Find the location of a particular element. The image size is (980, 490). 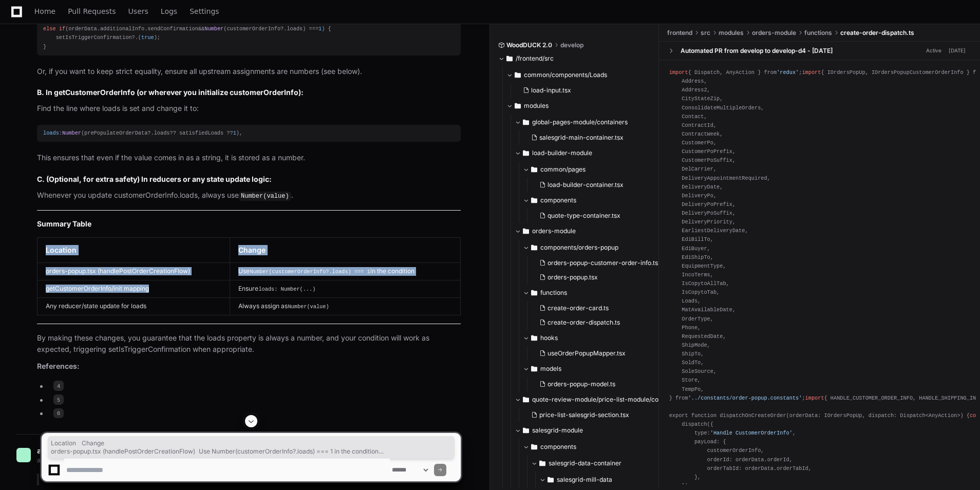

h4: B. In getCustomerOrderInfo (or wherever you initialize customerOrderInfo): is located at coordinates (249, 93).